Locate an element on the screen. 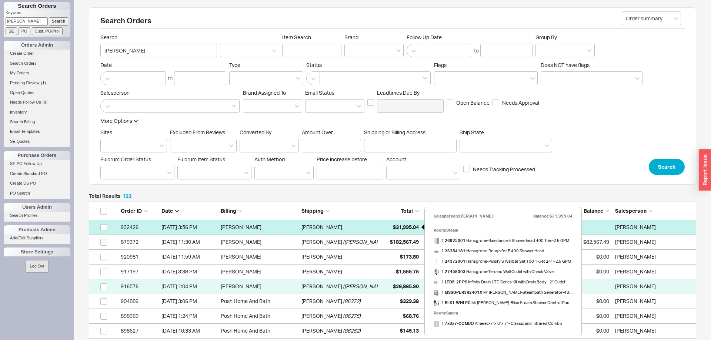  span: Needs Approval is located at coordinates (521, 103).